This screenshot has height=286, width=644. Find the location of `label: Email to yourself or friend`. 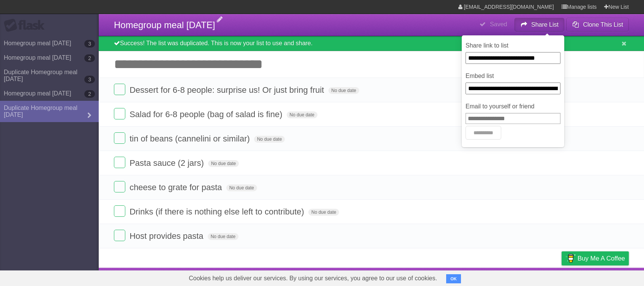

label: Email to yourself or friend is located at coordinates (513, 107).